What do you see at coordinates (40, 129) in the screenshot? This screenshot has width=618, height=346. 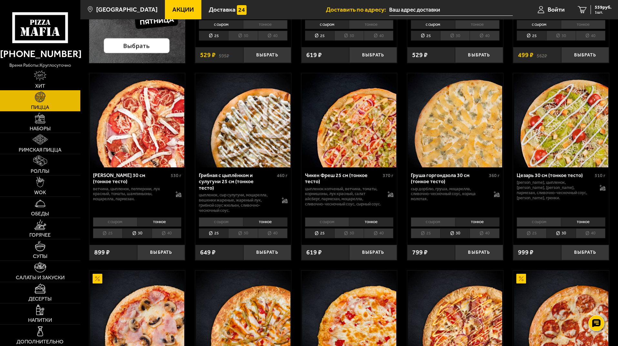 I see `span: Наборы` at bounding box center [40, 129].